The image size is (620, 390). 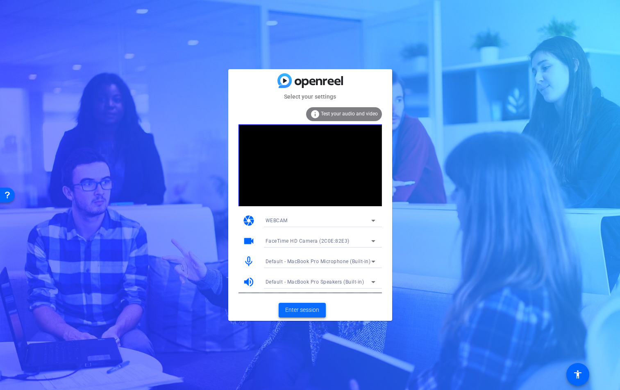 I want to click on mat-icon: mic_none, so click(x=249, y=262).